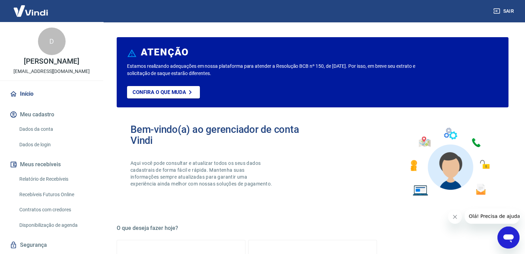  I want to click on span: Olá! Precisa de ajuda?, so click(31, 8).